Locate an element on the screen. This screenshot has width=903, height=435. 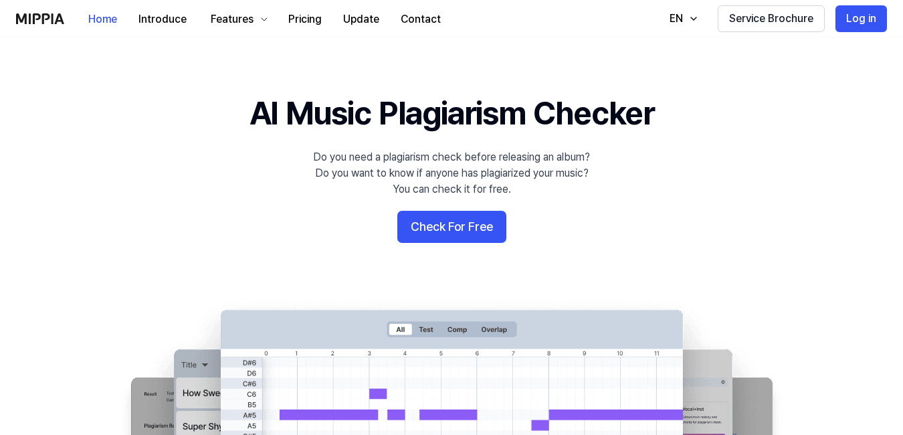
h1: AI Music Plagiarism Checker is located at coordinates (452, 113).